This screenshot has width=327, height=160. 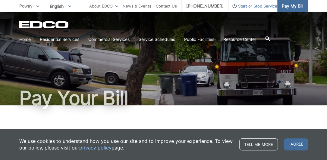 What do you see at coordinates (25, 39) in the screenshot?
I see `a: Home` at bounding box center [25, 39].